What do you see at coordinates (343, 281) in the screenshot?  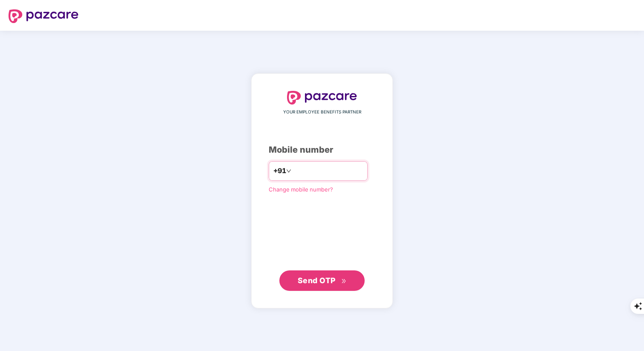 I see `span: double-right` at bounding box center [343, 281].